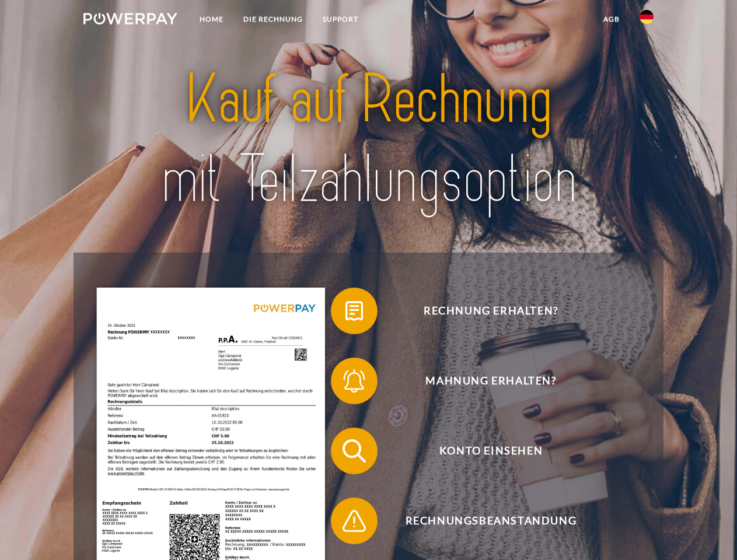 This screenshot has width=737, height=560. Describe the element at coordinates (647, 17) in the screenshot. I see `img: de` at that location.